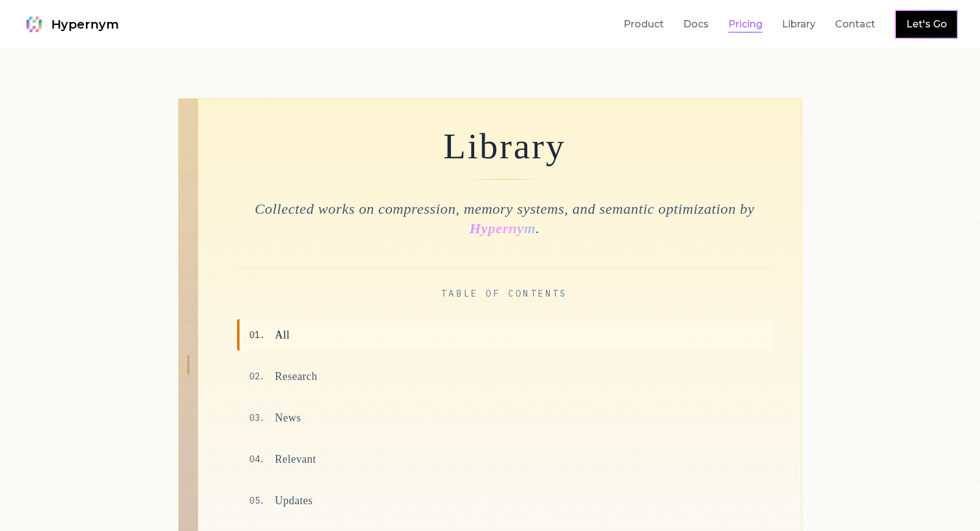 The image size is (980, 531). I want to click on p: Collected works on compression, memory systems, and semantic optimization by ., so click(504, 219).